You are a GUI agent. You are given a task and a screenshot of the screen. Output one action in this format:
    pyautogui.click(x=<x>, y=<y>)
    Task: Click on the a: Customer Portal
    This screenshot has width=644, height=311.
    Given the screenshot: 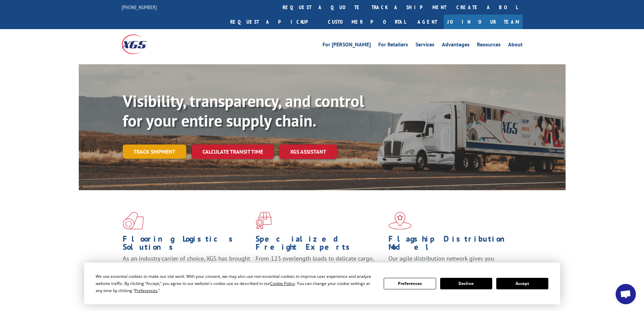 What is the action you would take?
    pyautogui.click(x=366, y=22)
    